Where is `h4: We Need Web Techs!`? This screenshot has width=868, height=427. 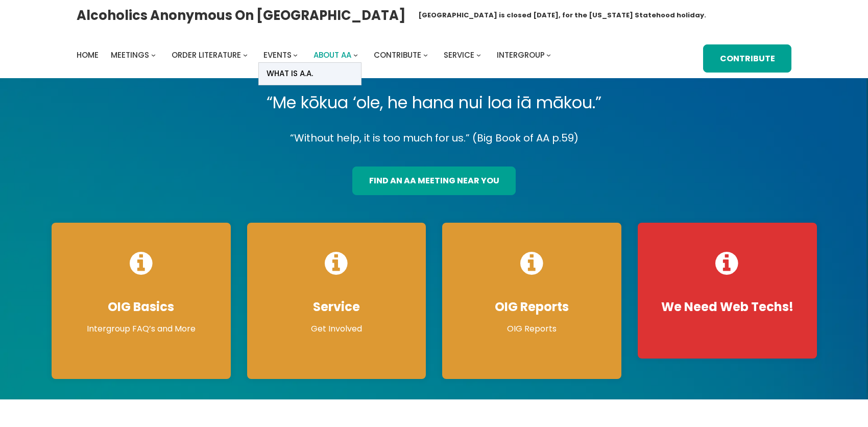 h4: We Need Web Techs! is located at coordinates (727, 307).